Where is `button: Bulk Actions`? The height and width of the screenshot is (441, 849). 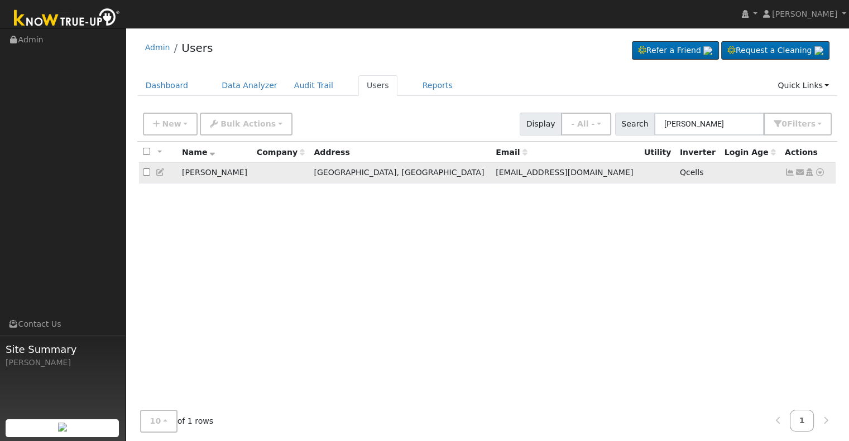 button: Bulk Actions is located at coordinates (246, 124).